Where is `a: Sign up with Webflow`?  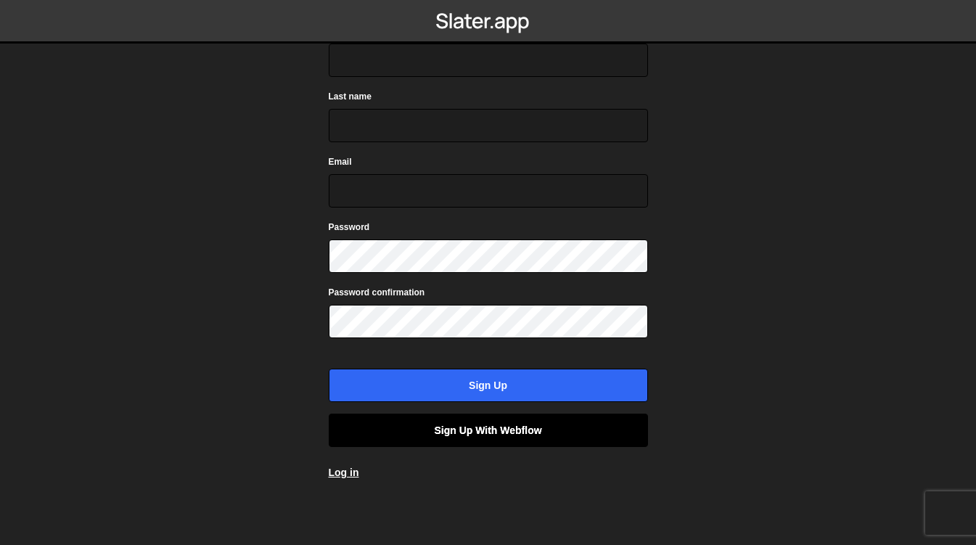 a: Sign up with Webflow is located at coordinates (488, 430).